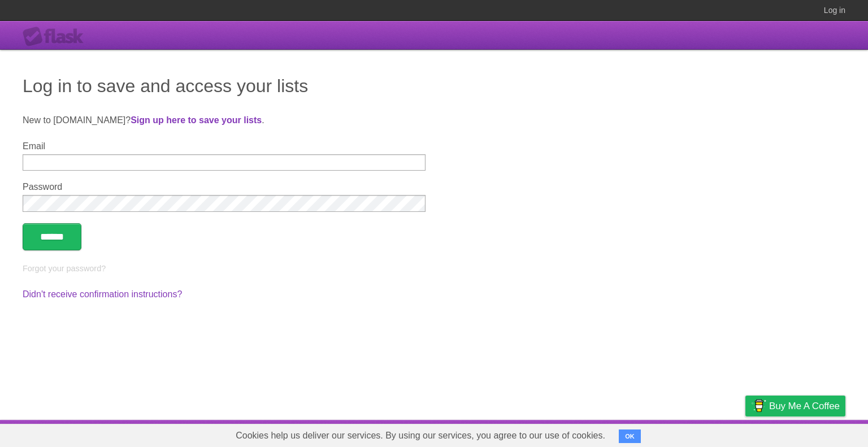  I want to click on img: Buy me a coffee, so click(759, 406).